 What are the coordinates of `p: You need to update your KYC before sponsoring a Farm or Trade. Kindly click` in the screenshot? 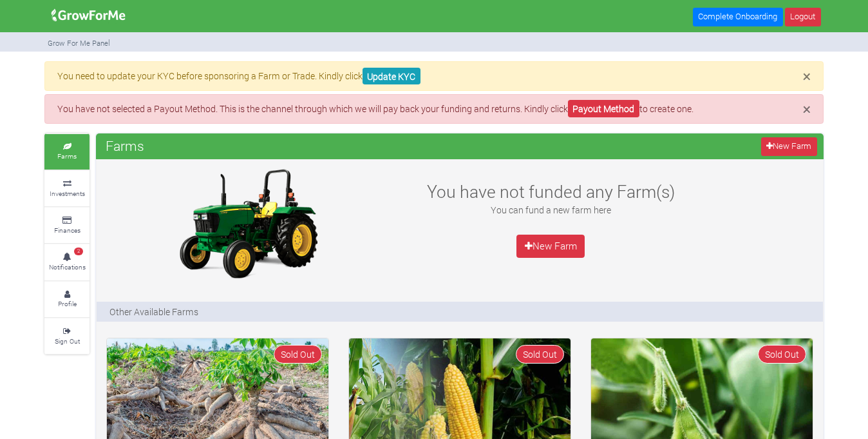 It's located at (434, 75).